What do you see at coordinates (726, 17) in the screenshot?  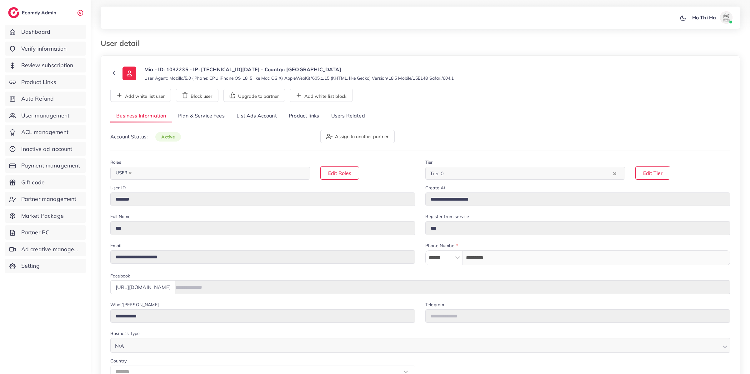 I see `img: avatar` at bounding box center [726, 17].